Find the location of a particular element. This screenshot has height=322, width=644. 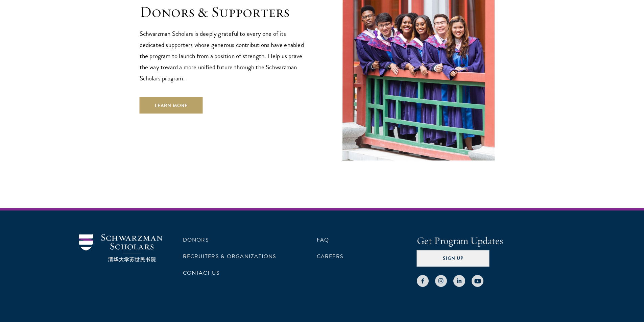

a: Recruiters & Organizations is located at coordinates (229, 257).